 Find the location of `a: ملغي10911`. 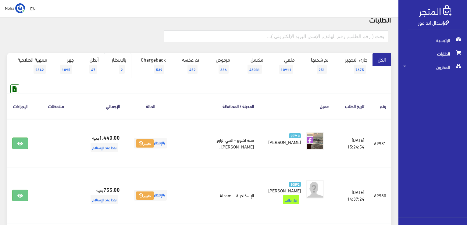

a: ملغي10911 is located at coordinates (284, 66).